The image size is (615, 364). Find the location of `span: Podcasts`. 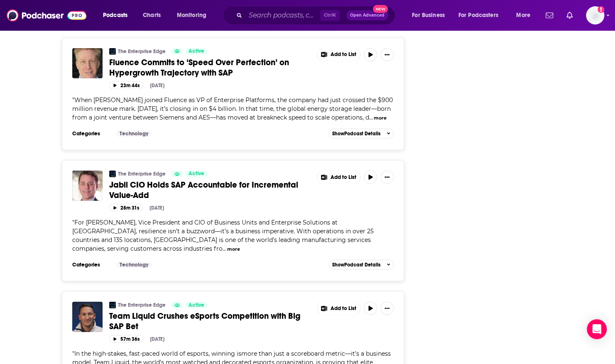

span: Podcasts is located at coordinates (115, 15).